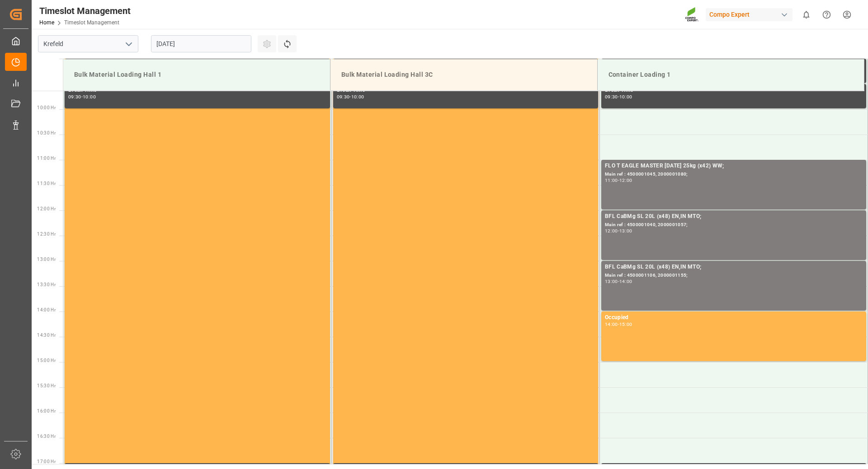  I want to click on a: Home, so click(47, 22).